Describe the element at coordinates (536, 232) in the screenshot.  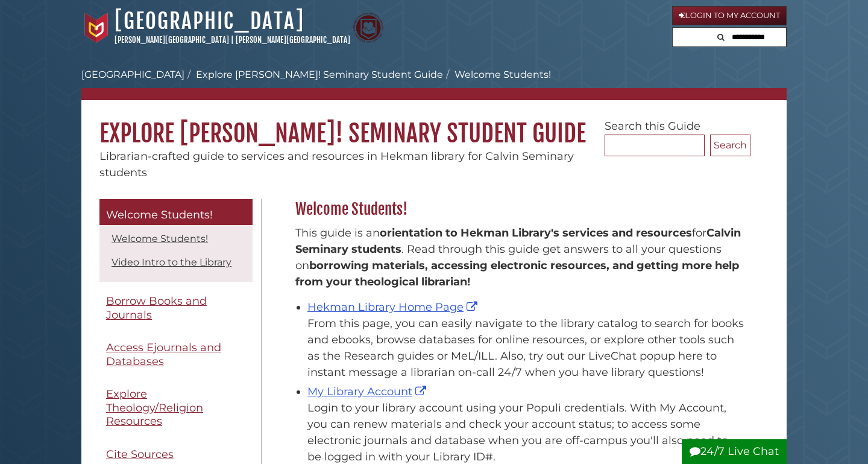
I see `strong: orientation to Hekman Library's services and resources` at that location.